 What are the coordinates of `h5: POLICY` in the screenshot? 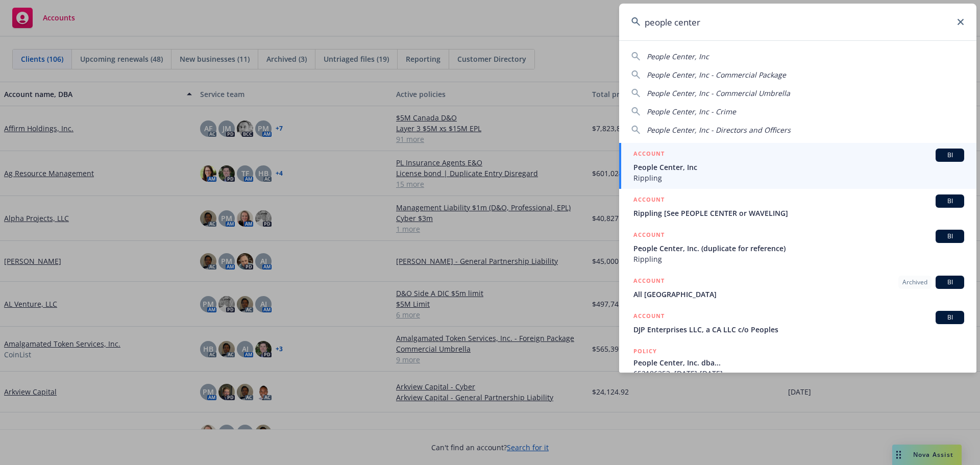 It's located at (645, 351).